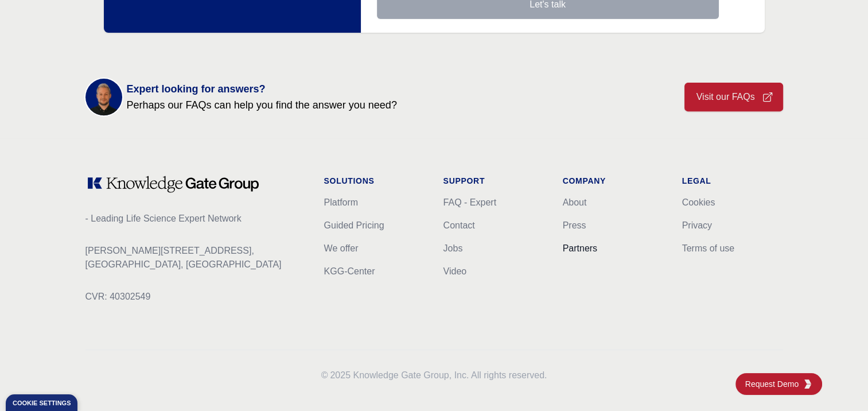 The image size is (868, 411). Describe the element at coordinates (374, 181) in the screenshot. I see `h1: Solutions` at that location.